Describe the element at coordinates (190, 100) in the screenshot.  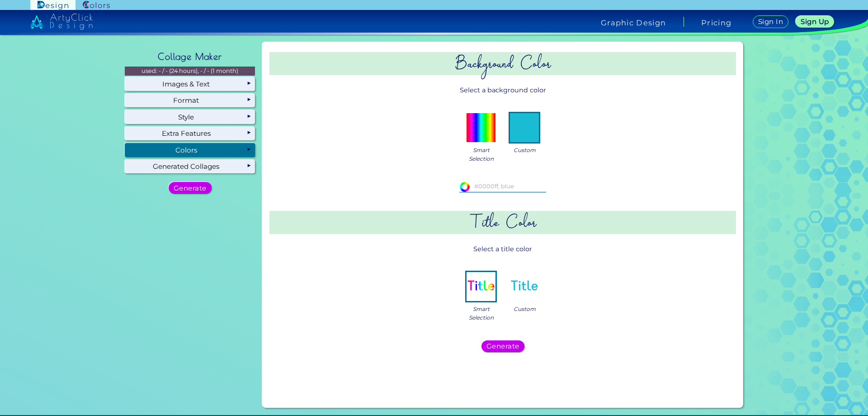
I see `div: Format` at that location.